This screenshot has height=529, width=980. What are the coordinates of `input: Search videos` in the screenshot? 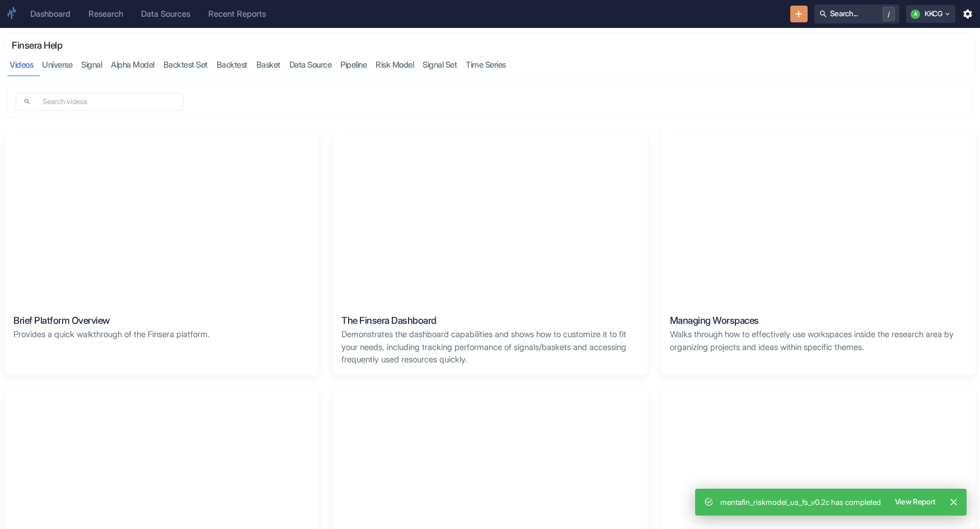 It's located at (110, 101).